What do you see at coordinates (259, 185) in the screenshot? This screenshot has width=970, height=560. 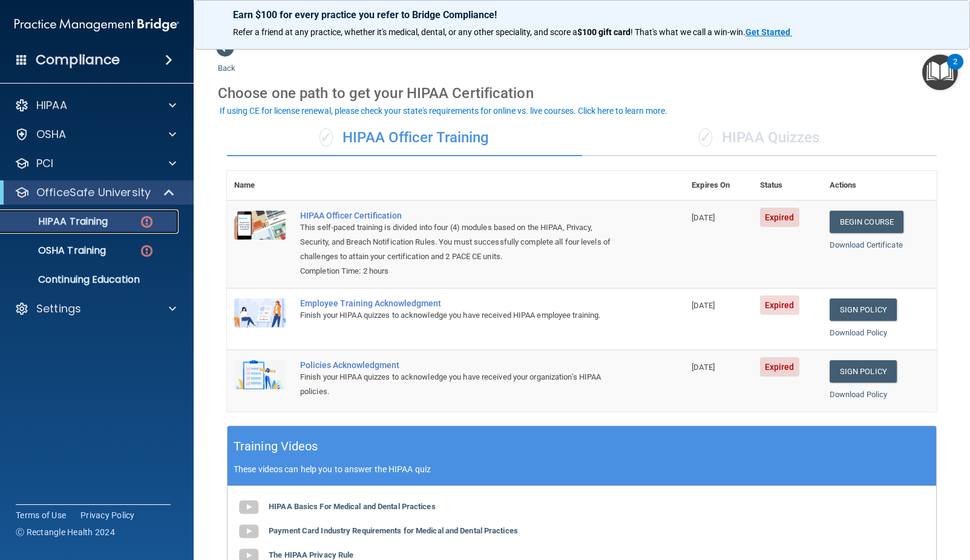 I see `th: Name` at bounding box center [259, 185].